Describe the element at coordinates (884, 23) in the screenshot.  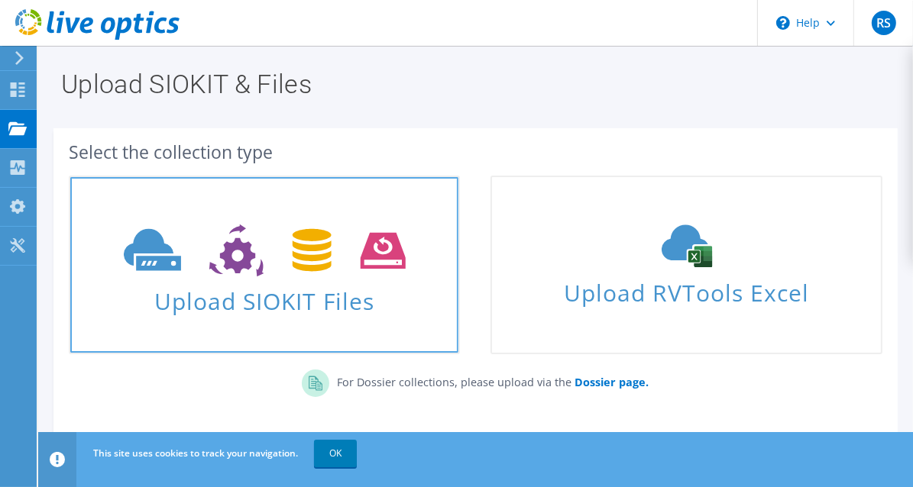
I see `span: RS` at that location.